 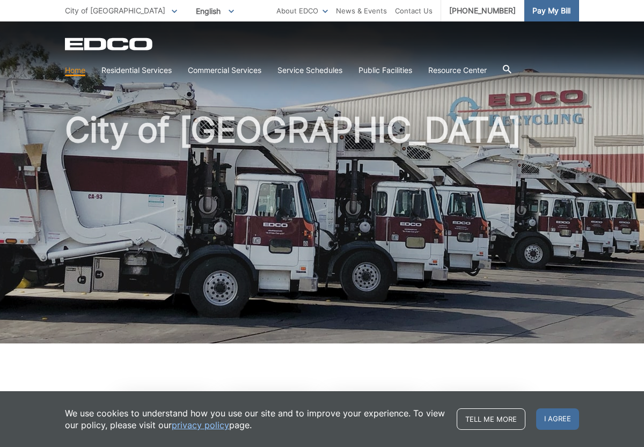 I want to click on a: Contact Us, so click(x=414, y=11).